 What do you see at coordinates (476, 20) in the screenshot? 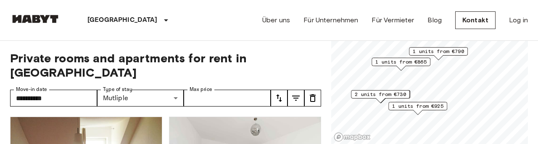
I see `a: Kontakt` at bounding box center [476, 20].